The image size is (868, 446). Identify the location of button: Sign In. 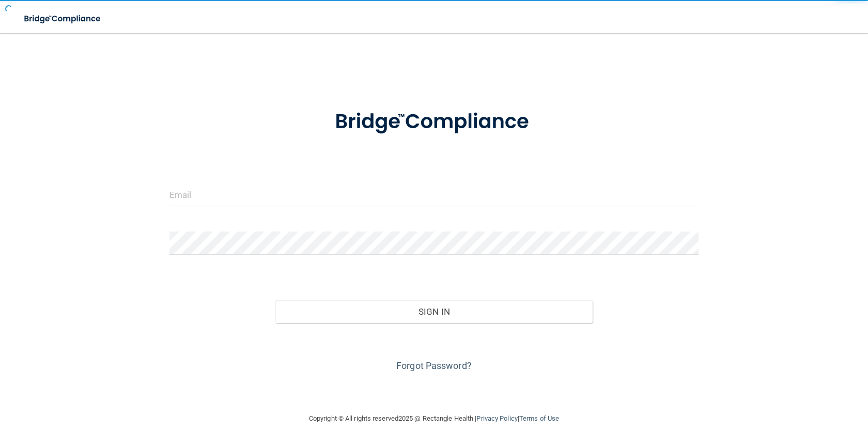
(434, 312).